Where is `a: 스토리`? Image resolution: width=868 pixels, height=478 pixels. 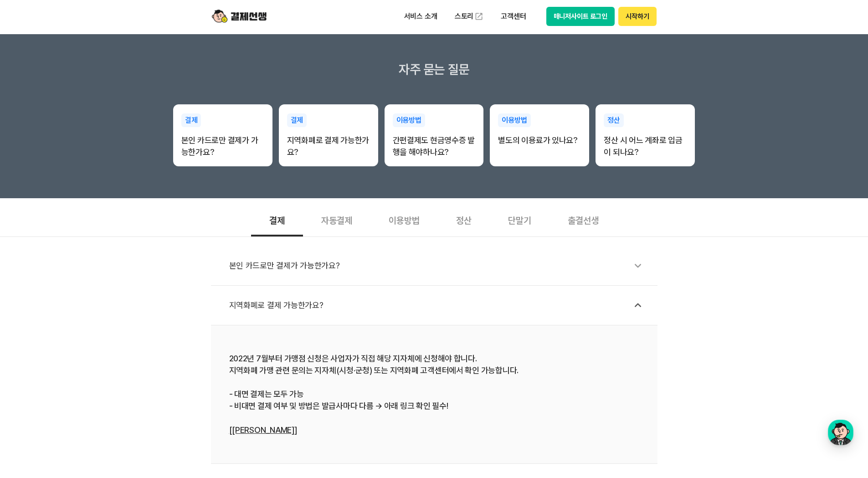 a: 스토리 is located at coordinates (469, 16).